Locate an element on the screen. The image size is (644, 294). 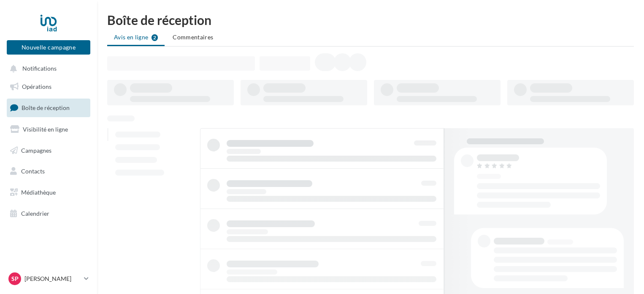
a: Contacts is located at coordinates (48, 171).